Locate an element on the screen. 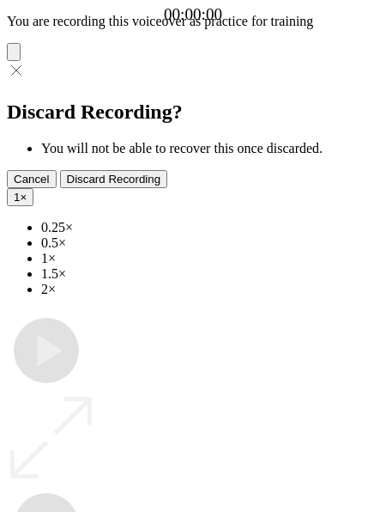 This screenshot has height=512, width=386. h2: Discard Recording? is located at coordinates (193, 112).